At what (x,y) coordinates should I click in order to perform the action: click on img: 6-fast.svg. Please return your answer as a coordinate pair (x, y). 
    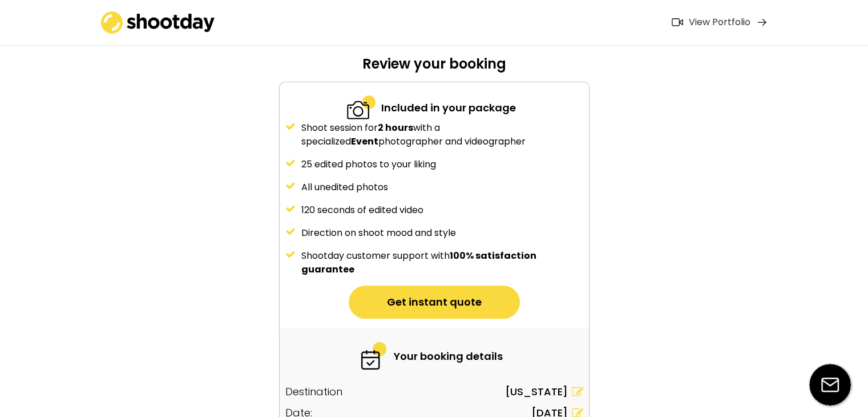
    Looking at the image, I should click on (374, 356).